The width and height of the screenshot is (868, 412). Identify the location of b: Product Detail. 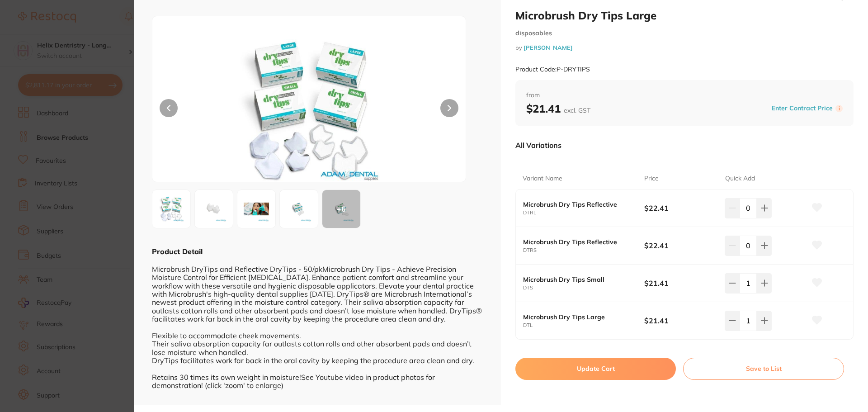
(178, 252).